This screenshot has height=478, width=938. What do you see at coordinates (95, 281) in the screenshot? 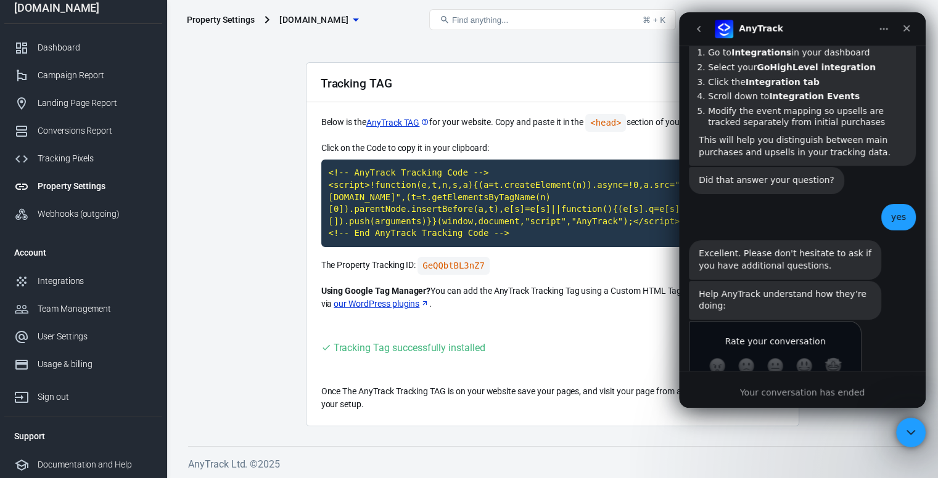
I see `div: Integrations` at bounding box center [95, 281].